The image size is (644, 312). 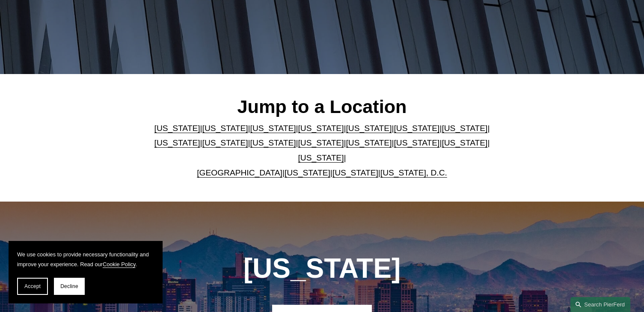 I want to click on button: Decline, so click(x=70, y=286).